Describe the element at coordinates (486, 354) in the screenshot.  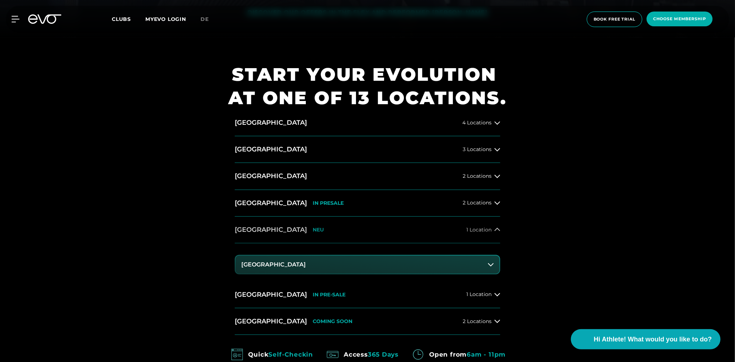
I see `em: 6am - 11pm` at that location.